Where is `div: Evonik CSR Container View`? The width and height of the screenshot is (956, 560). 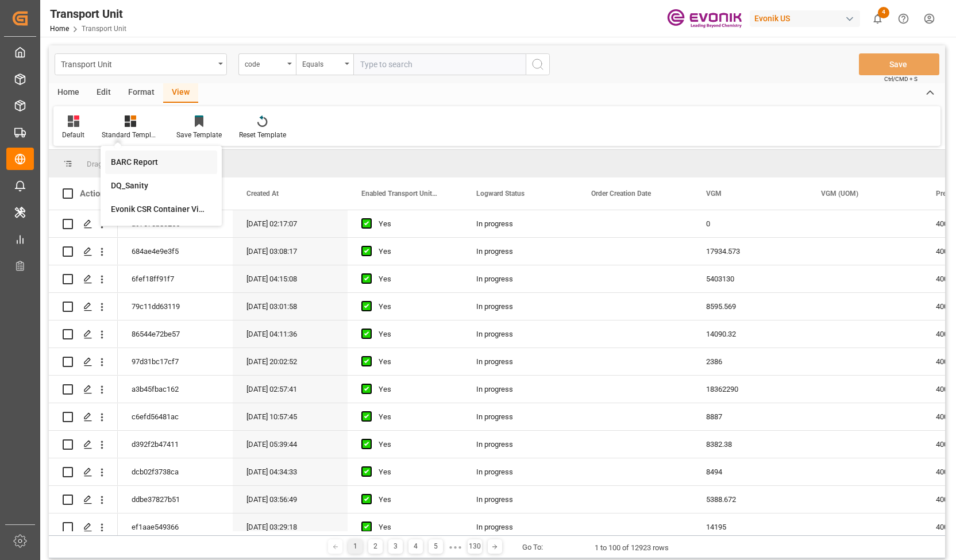
div: Evonik CSR Container View is located at coordinates (161, 209).